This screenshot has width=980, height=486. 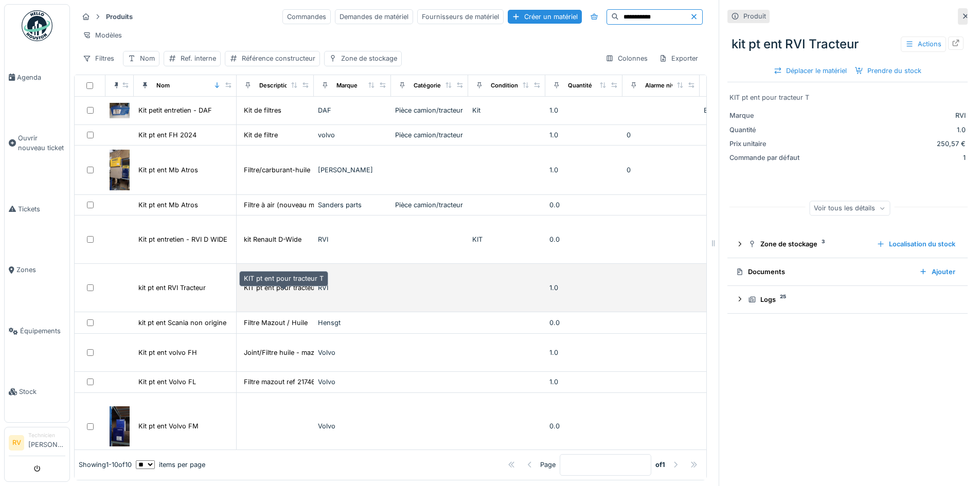 What do you see at coordinates (98, 58) in the screenshot?
I see `div: Filtres` at bounding box center [98, 58].